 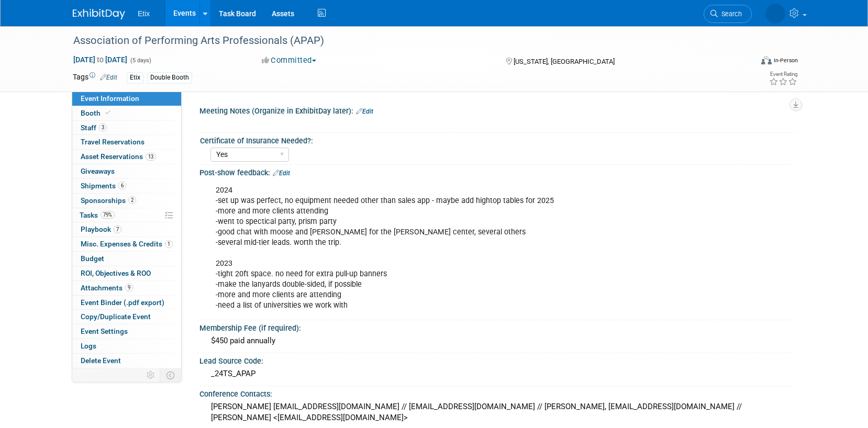 I want to click on div: Conference Contacts:, so click(x=497, y=392).